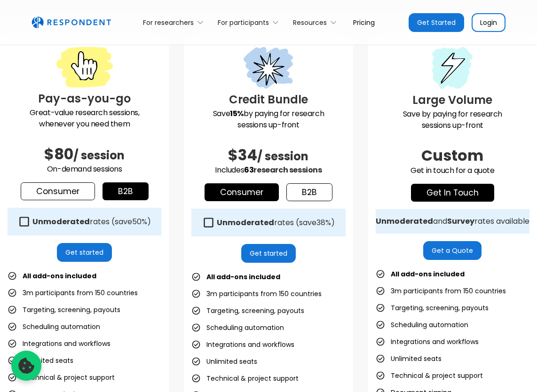 This screenshot has height=392, width=537. Describe the element at coordinates (243, 154) in the screenshot. I see `span: $34` at that location.